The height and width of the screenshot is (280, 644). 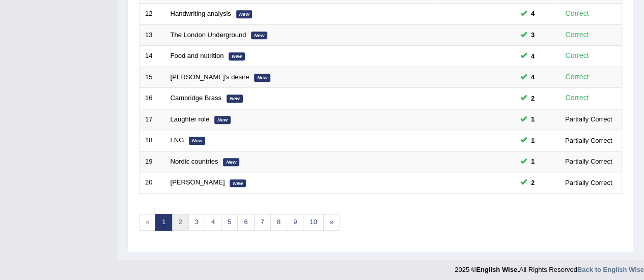 I want to click on a: Laughter role, so click(x=190, y=119).